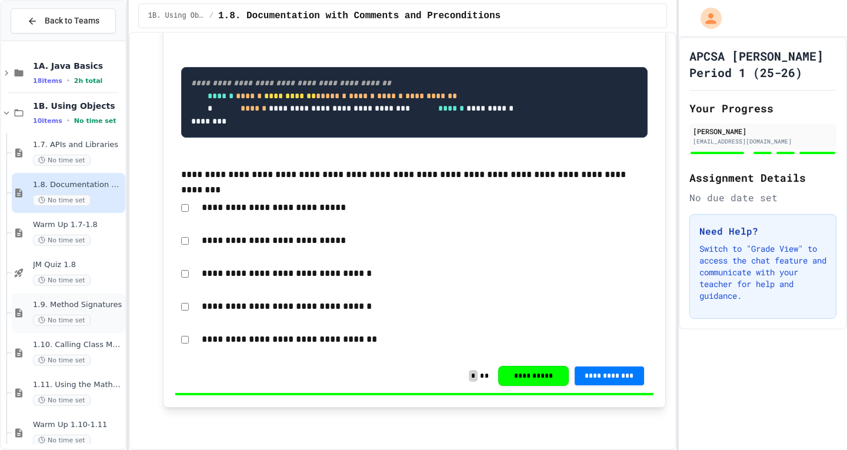  Describe the element at coordinates (78, 145) in the screenshot. I see `span: 1.7. APIs and Libraries` at that location.